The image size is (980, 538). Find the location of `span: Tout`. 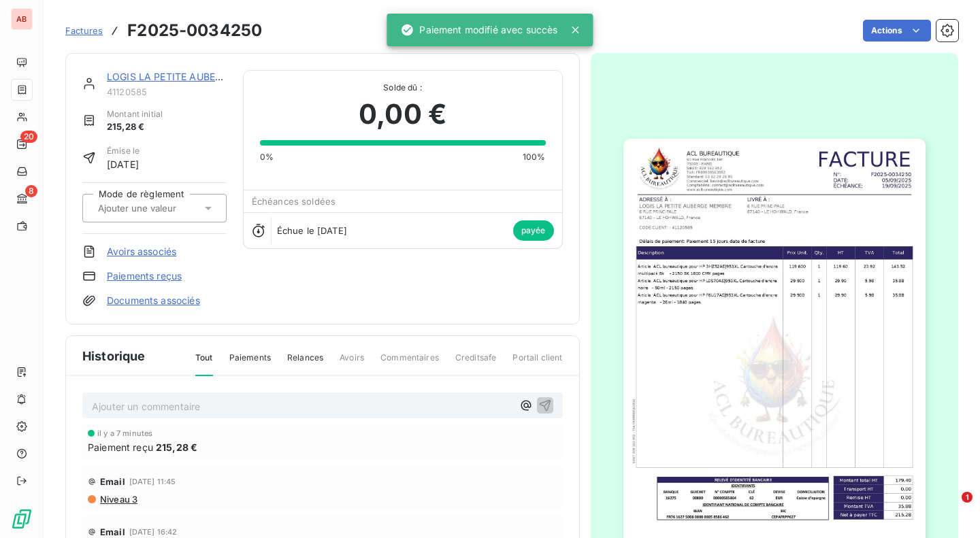

span: Tout is located at coordinates (204, 364).